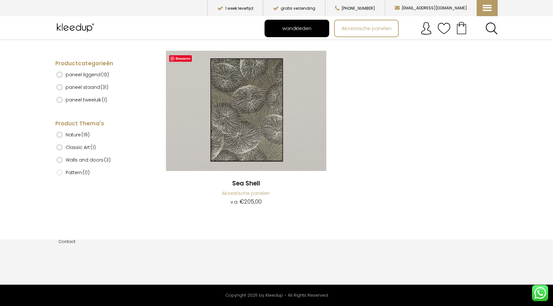 The width and height of the screenshot is (553, 306). Describe the element at coordinates (100, 64) in the screenshot. I see `h4: Productcategorieën` at that location.